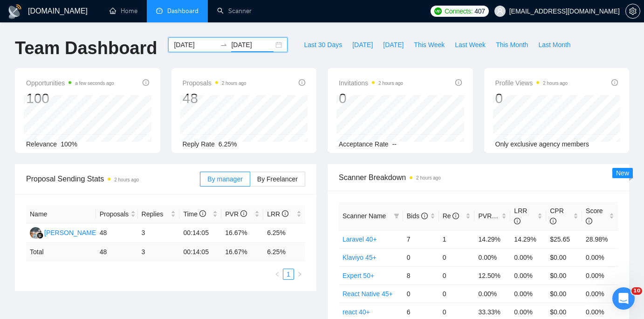 This screenshot has width=644, height=319. I want to click on span: By manager, so click(224, 179).